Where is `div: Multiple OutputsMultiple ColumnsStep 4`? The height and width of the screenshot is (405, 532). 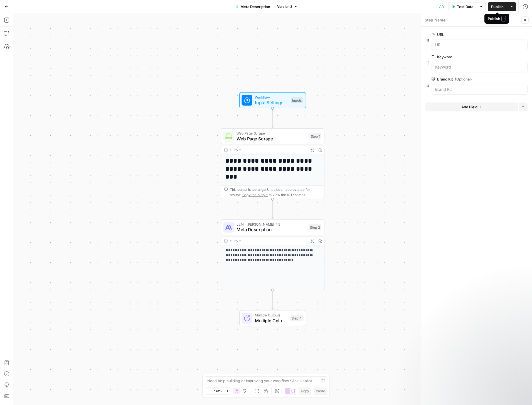 div: Multiple OutputsMultiple ColumnsStep 4 is located at coordinates (272, 318).